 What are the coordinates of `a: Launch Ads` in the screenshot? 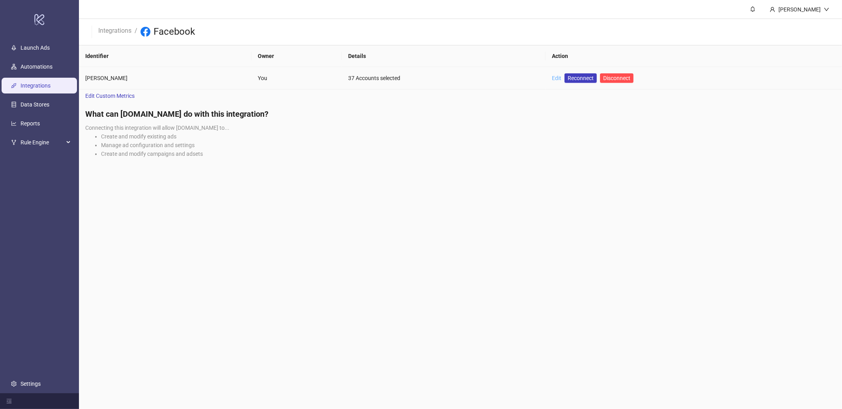 It's located at (35, 48).